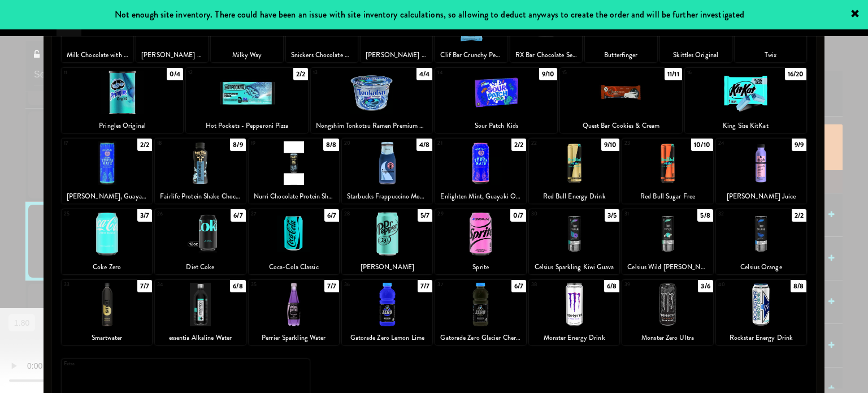 The height and width of the screenshot is (393, 868). What do you see at coordinates (343, 72) in the screenshot?
I see `div: 13` at bounding box center [343, 72].